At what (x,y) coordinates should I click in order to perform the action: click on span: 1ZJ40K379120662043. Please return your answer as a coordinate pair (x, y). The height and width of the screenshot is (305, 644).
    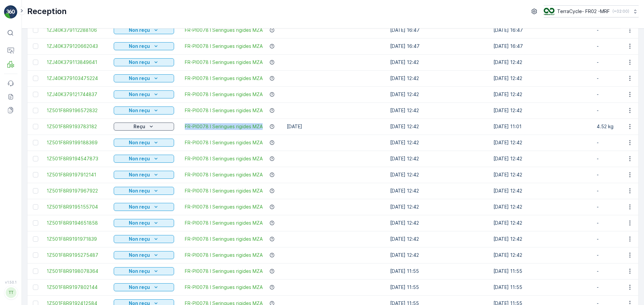
    Looking at the image, I should click on (76, 46).